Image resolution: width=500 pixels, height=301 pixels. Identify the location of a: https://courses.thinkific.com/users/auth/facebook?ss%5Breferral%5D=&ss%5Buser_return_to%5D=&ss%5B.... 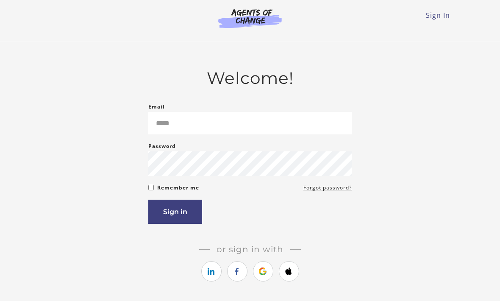
(237, 271).